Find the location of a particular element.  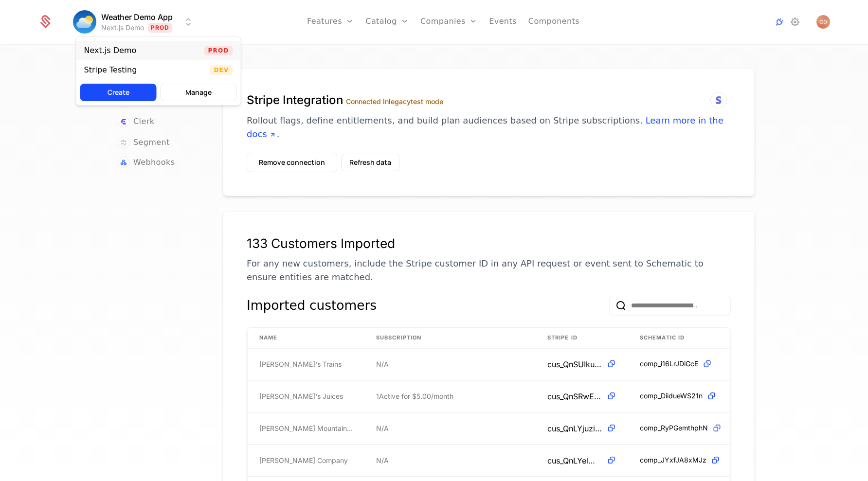

div: Next.js Demo is located at coordinates (111, 51).